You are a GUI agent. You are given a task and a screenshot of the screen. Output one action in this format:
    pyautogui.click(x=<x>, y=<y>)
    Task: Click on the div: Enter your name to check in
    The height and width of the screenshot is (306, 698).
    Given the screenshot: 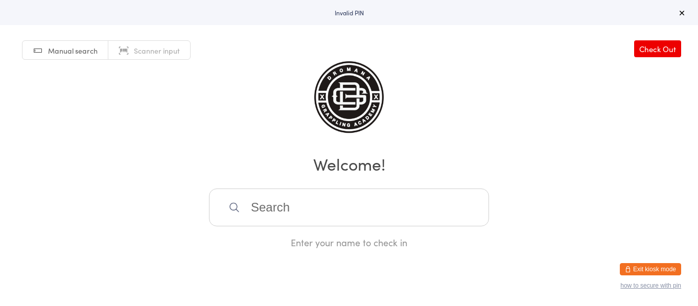 What is the action you would take?
    pyautogui.click(x=349, y=242)
    